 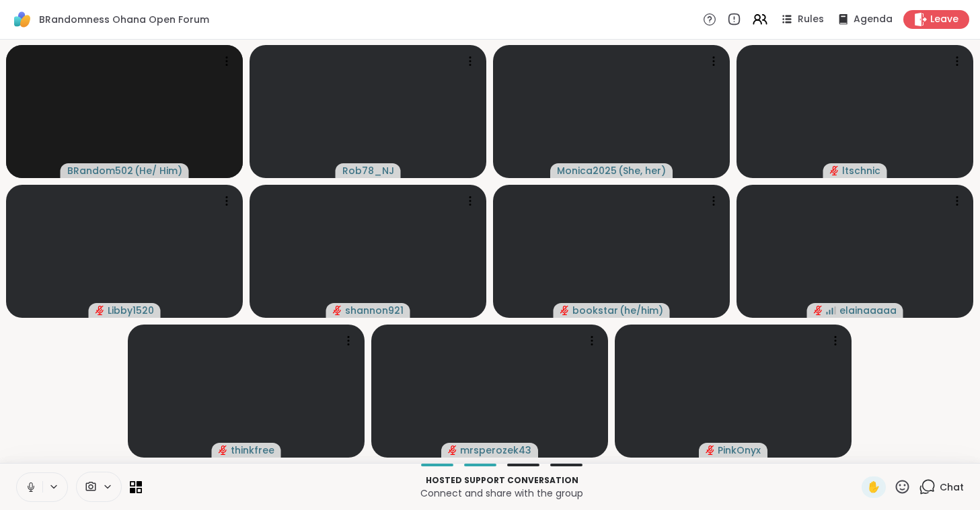 I want to click on img: ShareWell Logomark, so click(x=22, y=19).